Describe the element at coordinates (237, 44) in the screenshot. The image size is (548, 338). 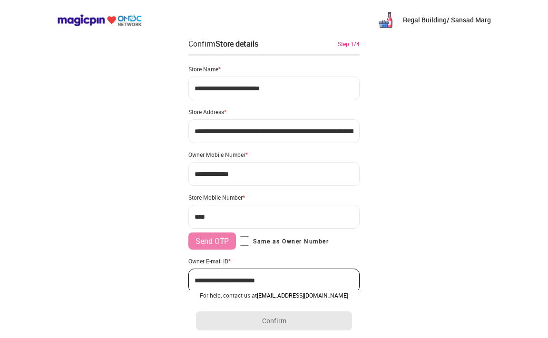
I see `div: Store details` at that location.